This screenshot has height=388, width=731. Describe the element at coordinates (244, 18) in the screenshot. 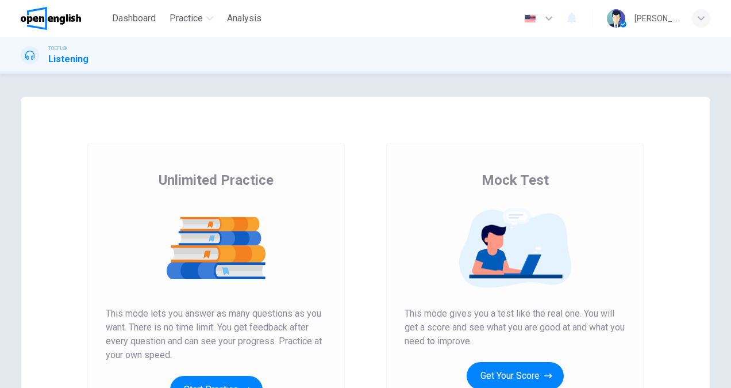

I see `button: Analysis` at that location.